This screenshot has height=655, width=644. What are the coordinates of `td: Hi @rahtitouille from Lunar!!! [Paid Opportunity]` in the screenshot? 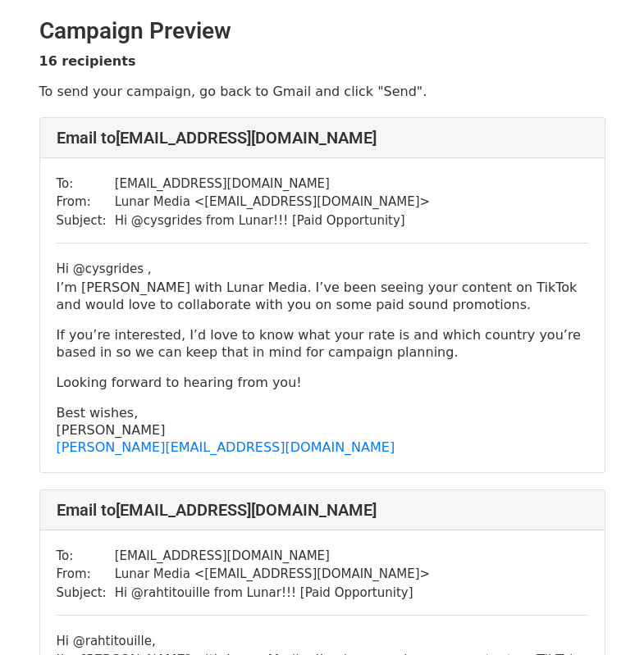 It's located at (272, 593).